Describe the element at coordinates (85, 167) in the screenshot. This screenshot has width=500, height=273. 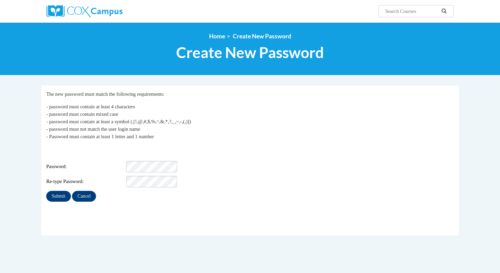
I see `span: Password:` at that location.